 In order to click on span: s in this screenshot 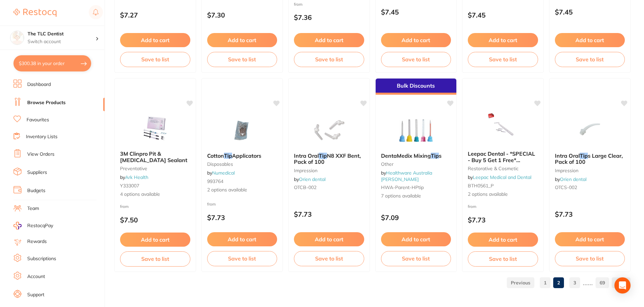, I will do `click(440, 155)`.